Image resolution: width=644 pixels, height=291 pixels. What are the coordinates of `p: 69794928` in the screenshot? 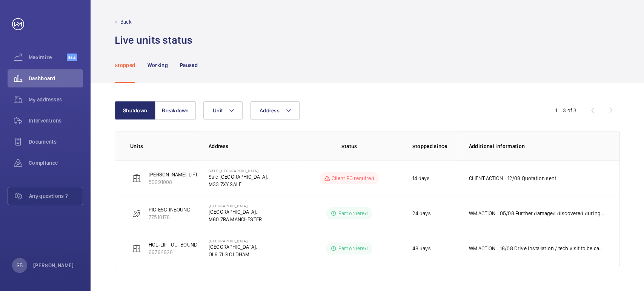 It's located at (173, 252).